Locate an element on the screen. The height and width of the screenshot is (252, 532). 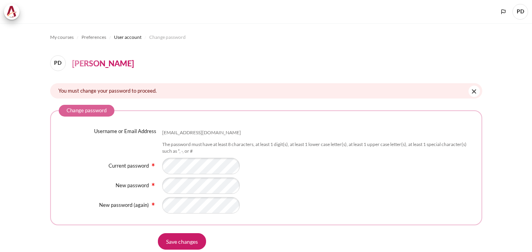
button: Languages is located at coordinates (504, 12).